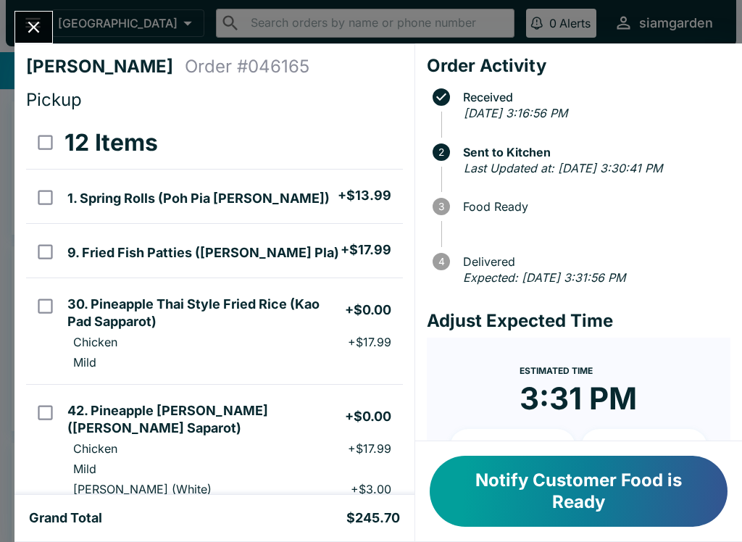  What do you see at coordinates (247, 67) in the screenshot?
I see `h4: Order # 046165` at bounding box center [247, 67].